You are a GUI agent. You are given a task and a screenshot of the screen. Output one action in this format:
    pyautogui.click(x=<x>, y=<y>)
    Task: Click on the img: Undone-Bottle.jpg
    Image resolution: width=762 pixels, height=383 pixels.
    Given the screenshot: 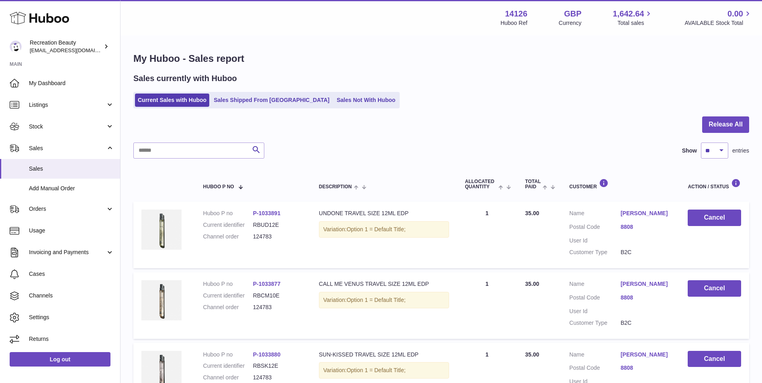 What is the action you would take?
    pyautogui.click(x=161, y=230)
    